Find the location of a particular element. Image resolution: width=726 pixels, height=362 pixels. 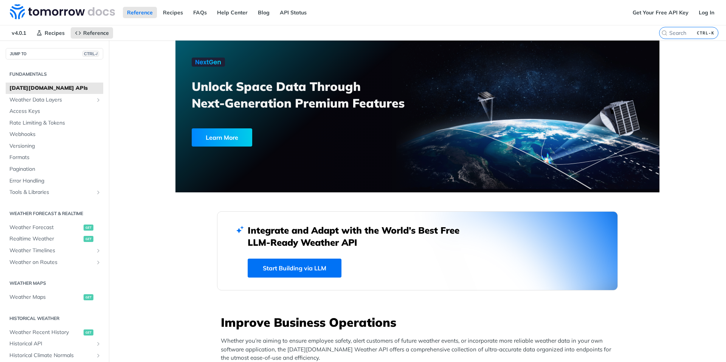

kbd: CTRL-K is located at coordinates (706, 33).